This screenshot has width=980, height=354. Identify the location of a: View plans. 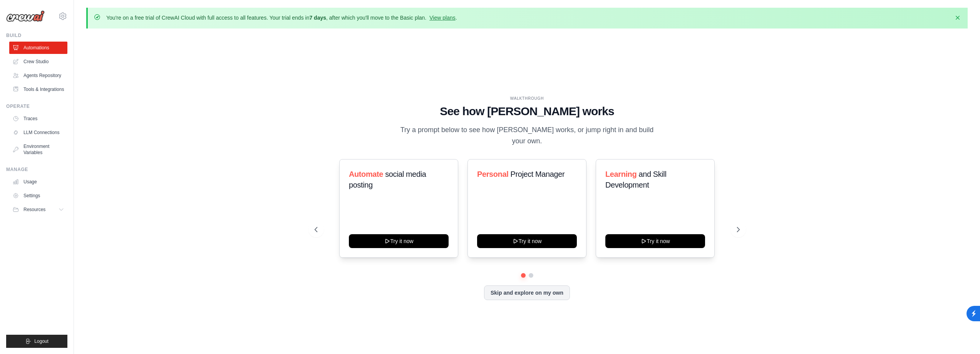
(442, 18).